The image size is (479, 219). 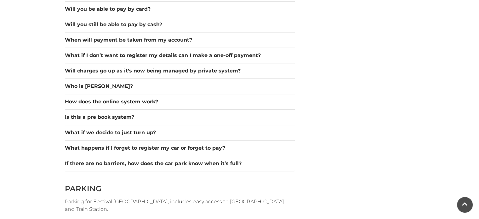 What do you see at coordinates (180, 102) in the screenshot?
I see `button: How does the online system work?` at bounding box center [180, 102].